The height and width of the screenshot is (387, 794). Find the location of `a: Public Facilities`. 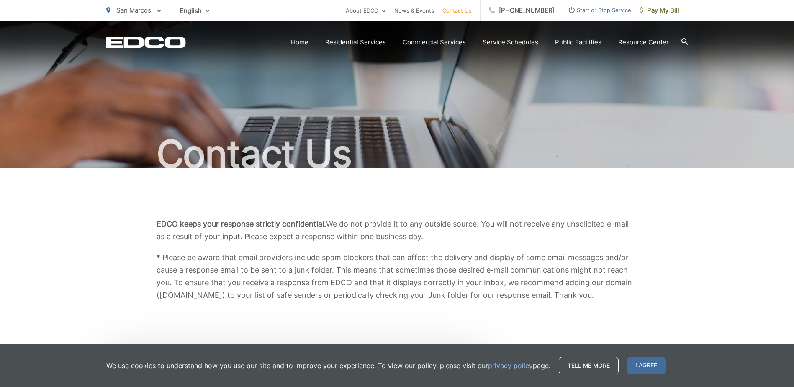

a: Public Facilities is located at coordinates (578, 42).